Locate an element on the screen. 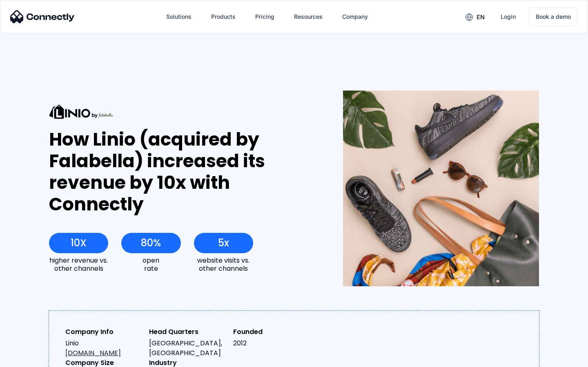 The image size is (588, 367). div: Products is located at coordinates (224, 17).